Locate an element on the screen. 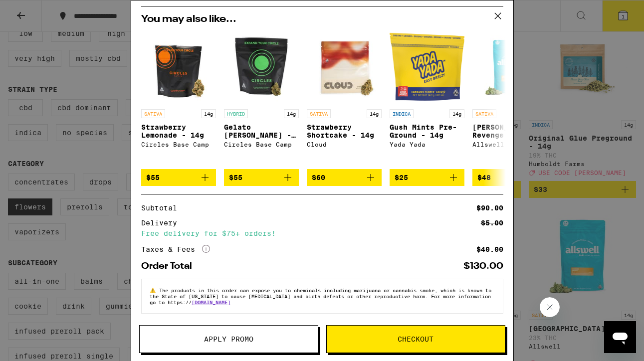 Image resolution: width=644 pixels, height=361 pixels. img: Cloud - Strawberry Shortcake - 14g is located at coordinates (344, 67).